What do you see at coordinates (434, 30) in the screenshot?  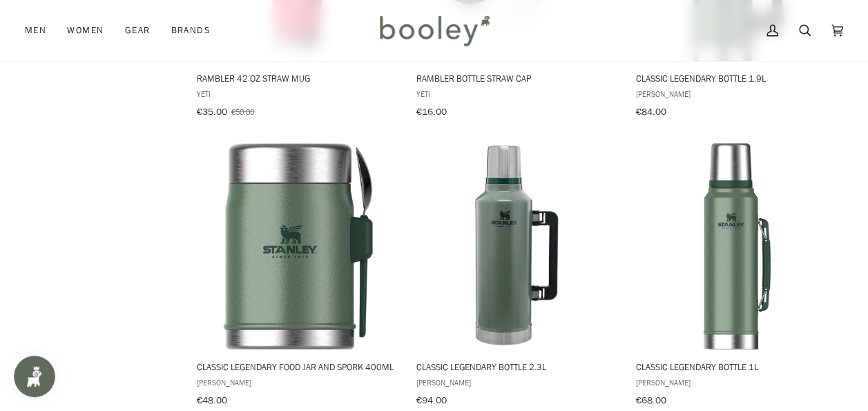 I see `img: Booley` at bounding box center [434, 30].